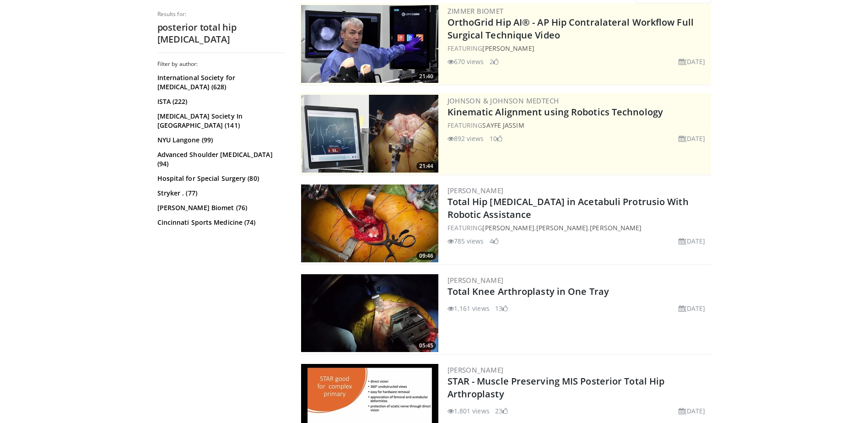 This screenshot has width=868, height=423. I want to click on img: 85482610-0380-4aae-aa4a-4a9be0c1a4f1.300x170_q85_crop-smart_upscale.jpg, so click(370, 134).